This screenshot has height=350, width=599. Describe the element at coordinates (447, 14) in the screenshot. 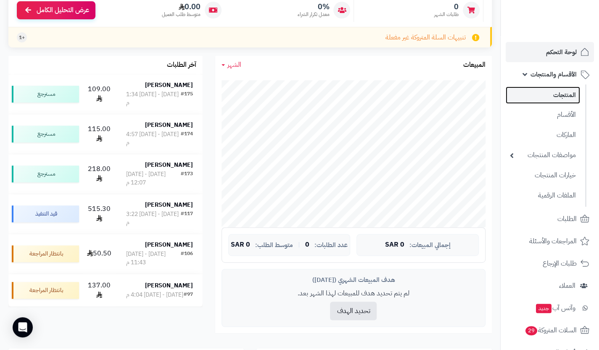

I see `span: طلبات الشهر` at that location.